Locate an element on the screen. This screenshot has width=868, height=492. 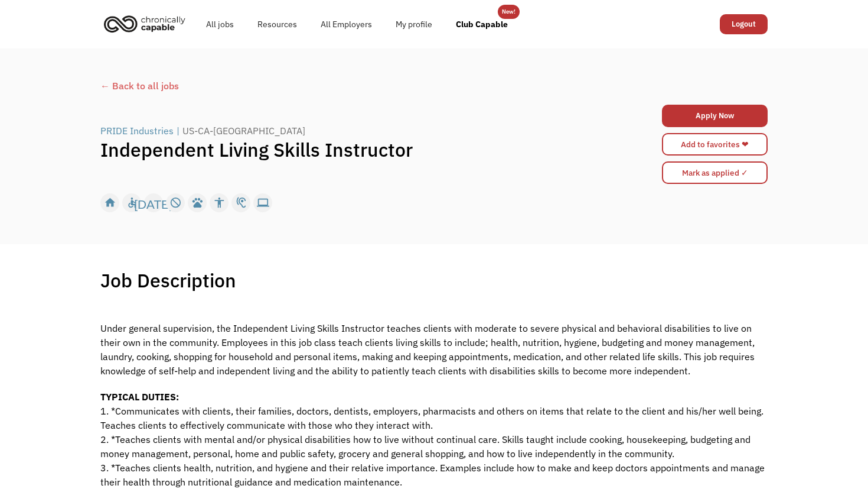
a: ← Back to all jobs is located at coordinates (434, 85).